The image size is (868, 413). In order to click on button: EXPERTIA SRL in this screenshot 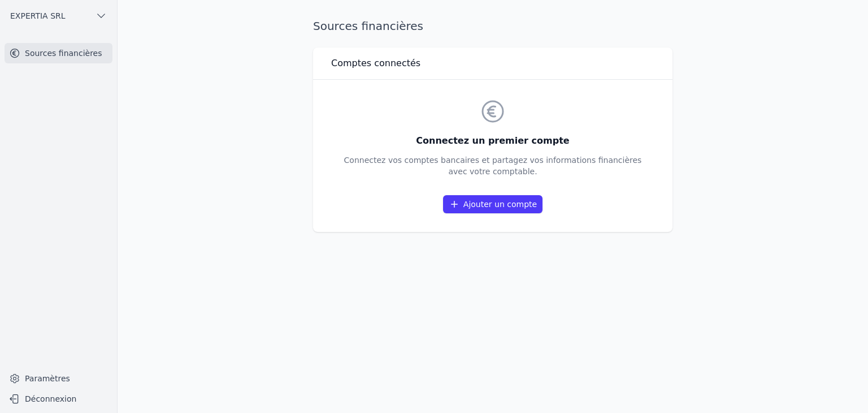, I will do `click(58, 16)`.